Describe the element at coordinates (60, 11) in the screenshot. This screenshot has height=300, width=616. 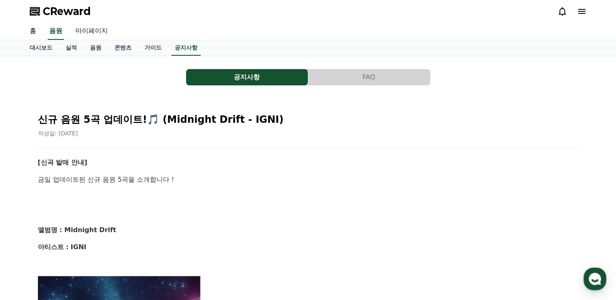
I see `a: CReward` at that location.